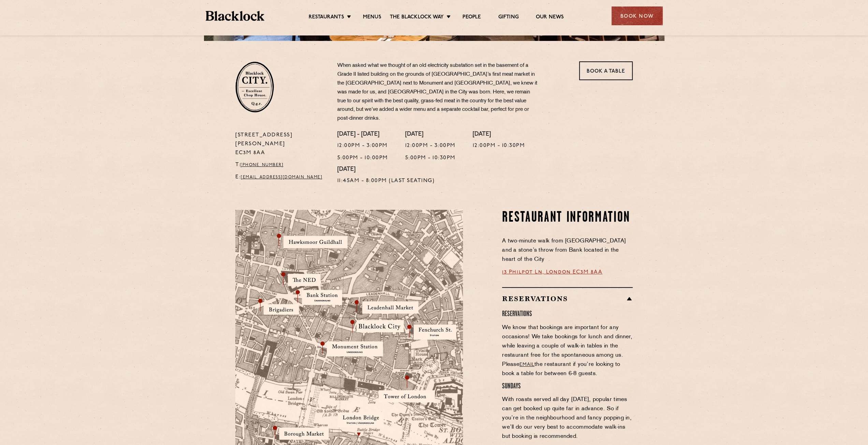 This screenshot has width=868, height=445. Describe the element at coordinates (281, 165) in the screenshot. I see `p: T:` at that location.